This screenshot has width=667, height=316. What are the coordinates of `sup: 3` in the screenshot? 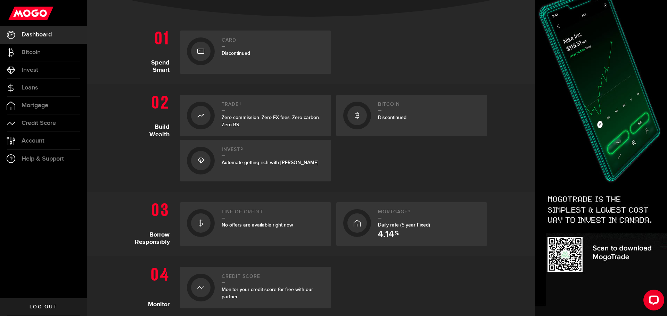 It's located at (409, 211).